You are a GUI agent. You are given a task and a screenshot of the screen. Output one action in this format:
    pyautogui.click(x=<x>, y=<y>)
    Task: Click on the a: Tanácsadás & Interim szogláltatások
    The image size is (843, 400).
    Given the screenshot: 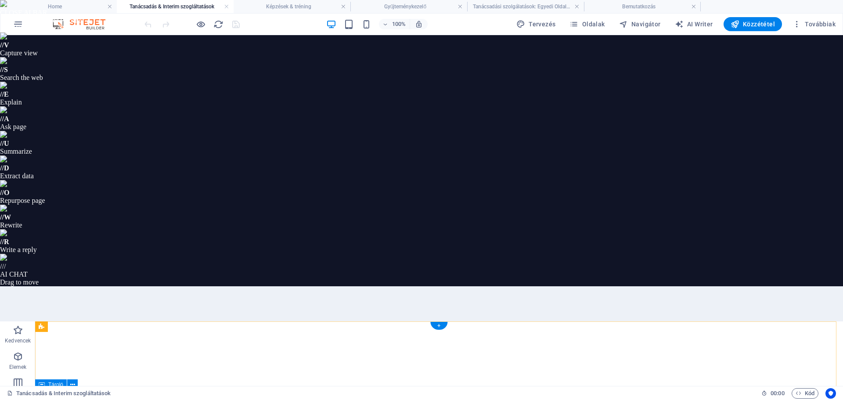 What is the action you would take?
    pyautogui.click(x=59, y=394)
    